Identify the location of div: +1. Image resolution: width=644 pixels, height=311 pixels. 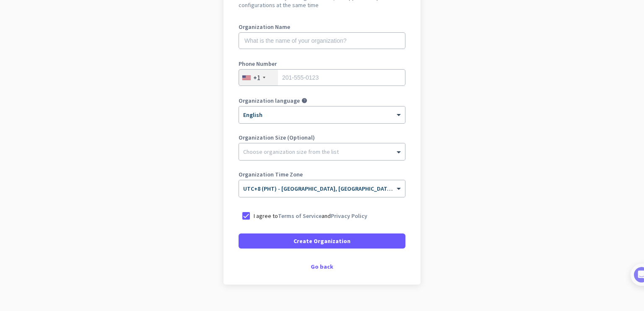
(256, 78).